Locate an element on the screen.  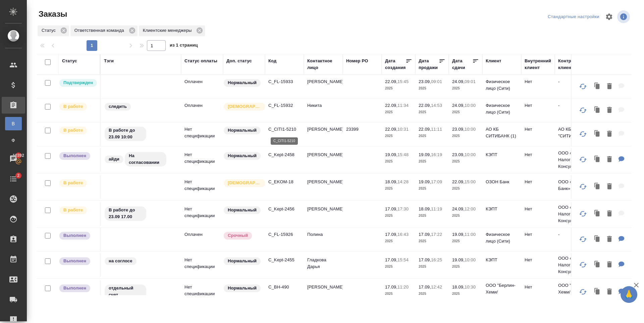
div: split button is located at coordinates (574, 17).